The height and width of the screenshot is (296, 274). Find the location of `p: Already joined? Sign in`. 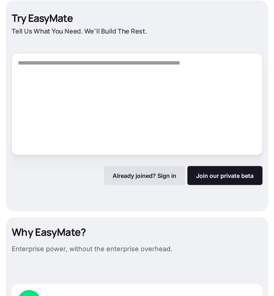

p: Already joined? Sign in is located at coordinates (145, 176).